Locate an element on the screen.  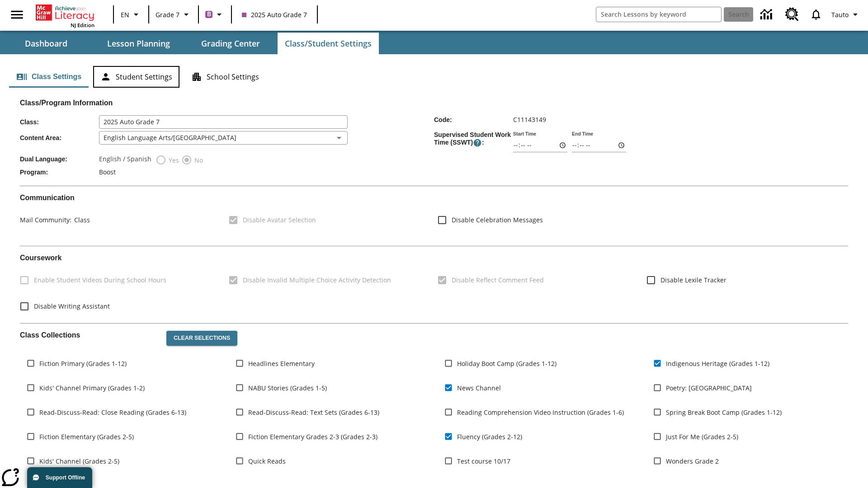
span: Tauto is located at coordinates (840, 14).